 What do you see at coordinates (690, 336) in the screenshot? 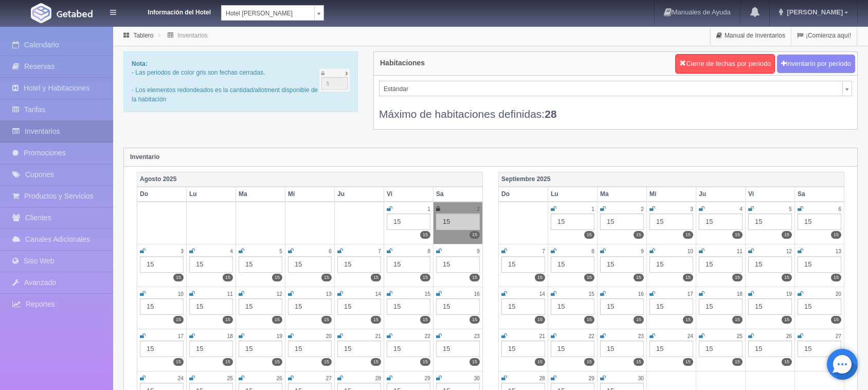
I see `small: 24` at bounding box center [690, 336].